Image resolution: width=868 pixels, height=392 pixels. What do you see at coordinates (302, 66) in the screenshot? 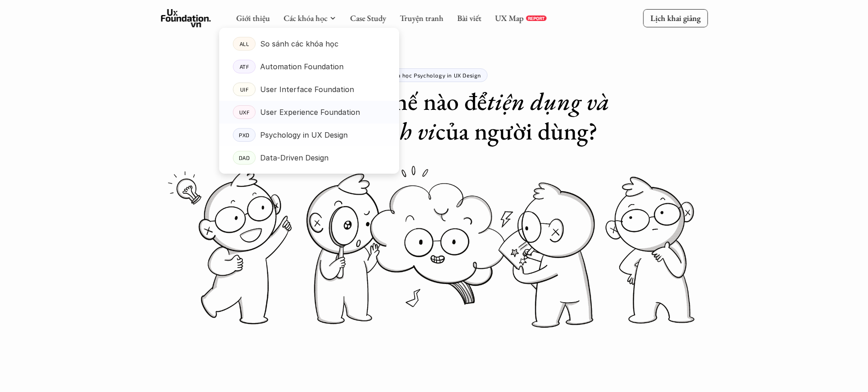
I see `p: Automation Foundation` at bounding box center [302, 66].